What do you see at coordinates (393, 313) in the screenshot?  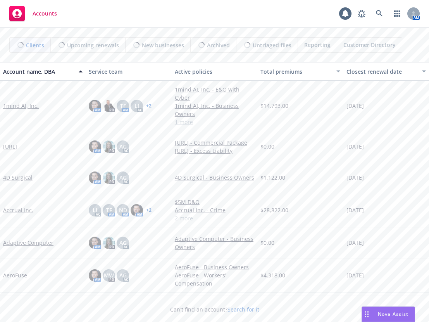 I see `span: Nova Assist` at bounding box center [393, 313].